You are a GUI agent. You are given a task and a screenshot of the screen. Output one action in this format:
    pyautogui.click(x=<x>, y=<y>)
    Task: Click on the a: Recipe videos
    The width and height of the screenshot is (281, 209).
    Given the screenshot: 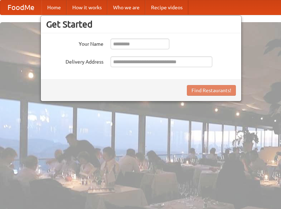 What is the action you would take?
    pyautogui.click(x=167, y=8)
    